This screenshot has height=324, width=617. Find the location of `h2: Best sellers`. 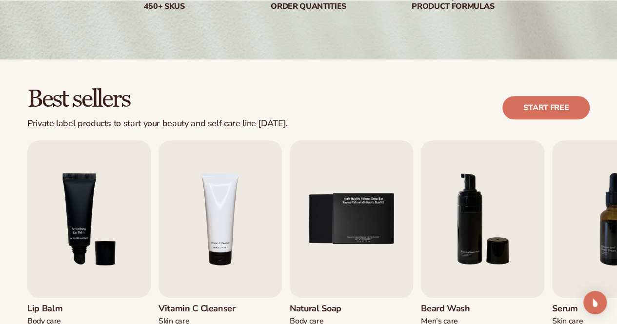

h2: Best sellers is located at coordinates (157, 99).